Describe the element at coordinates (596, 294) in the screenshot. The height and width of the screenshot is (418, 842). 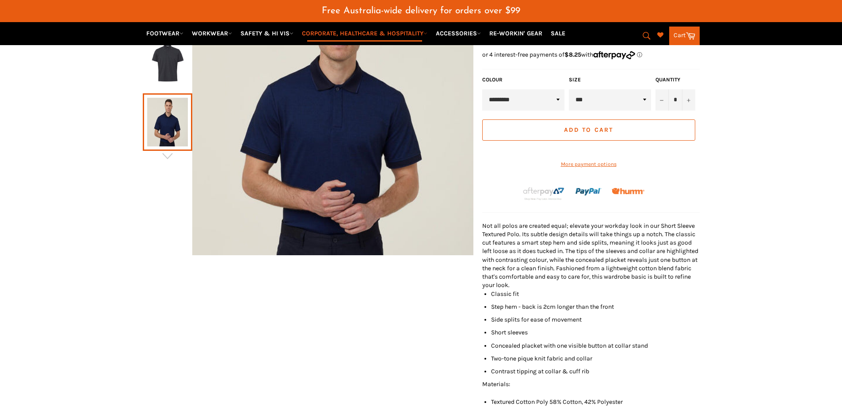
I see `li: Classic fit` at that location.